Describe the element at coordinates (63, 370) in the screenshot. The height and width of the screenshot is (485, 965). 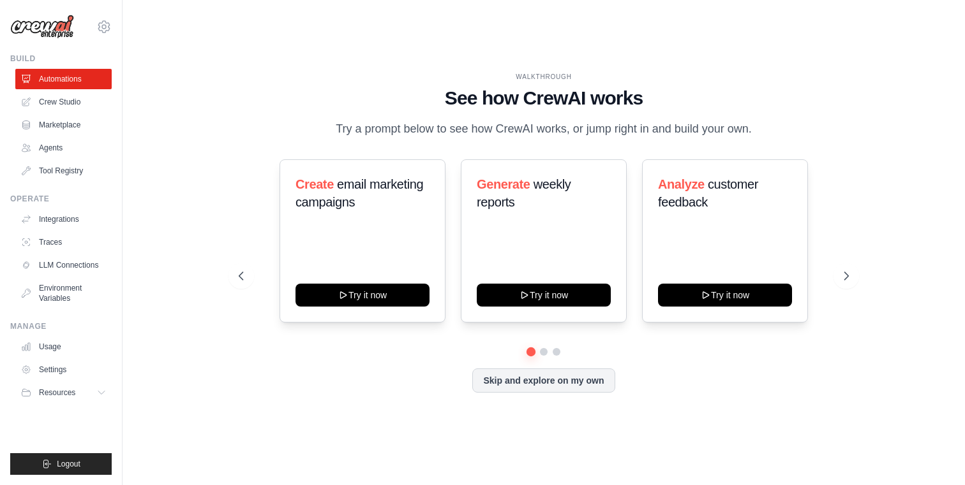
I see `a: Settings` at that location.